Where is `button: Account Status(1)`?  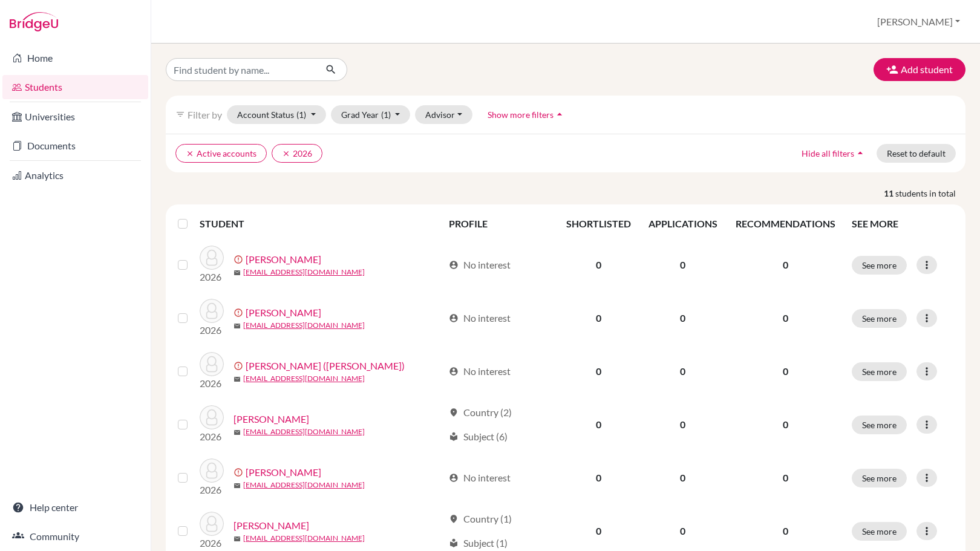
button: Account Status(1) is located at coordinates (276, 114).